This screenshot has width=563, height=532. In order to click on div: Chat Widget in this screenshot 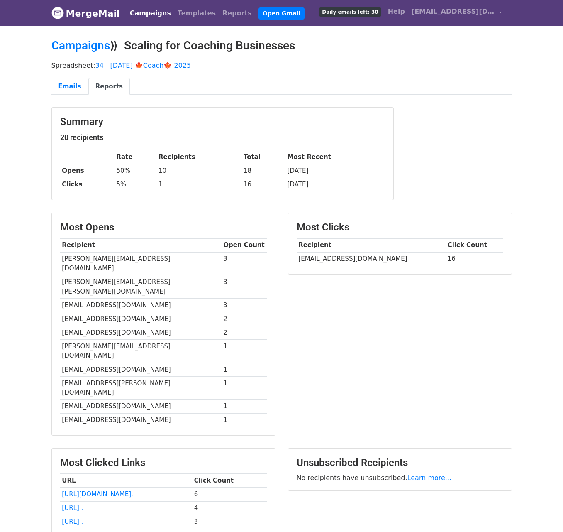, I will do `click(543, 512)`.